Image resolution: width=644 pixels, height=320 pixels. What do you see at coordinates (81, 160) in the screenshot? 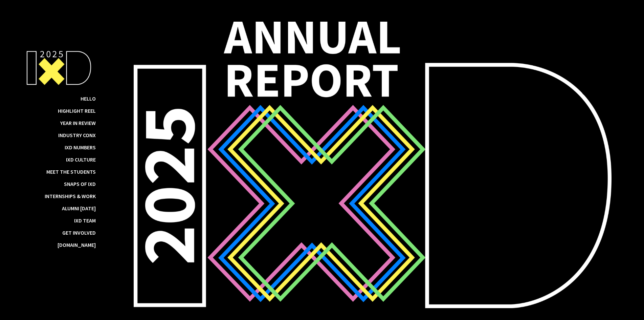
I see `a: IxD Culture` at bounding box center [81, 160].